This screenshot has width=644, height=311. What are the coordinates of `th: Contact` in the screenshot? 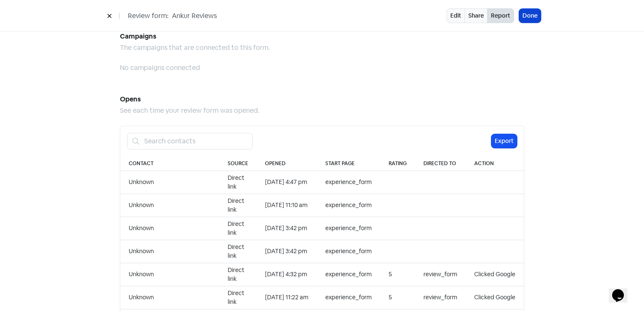 It's located at (170, 164).